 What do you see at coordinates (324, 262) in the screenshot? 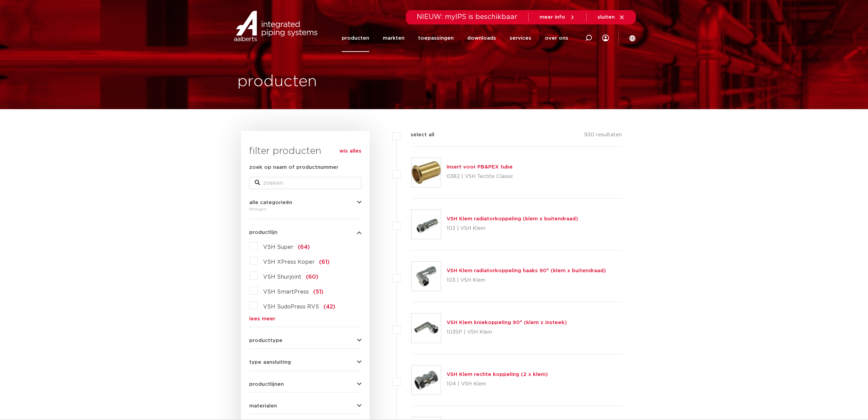
I see `span: (61)` at bounding box center [324, 262].